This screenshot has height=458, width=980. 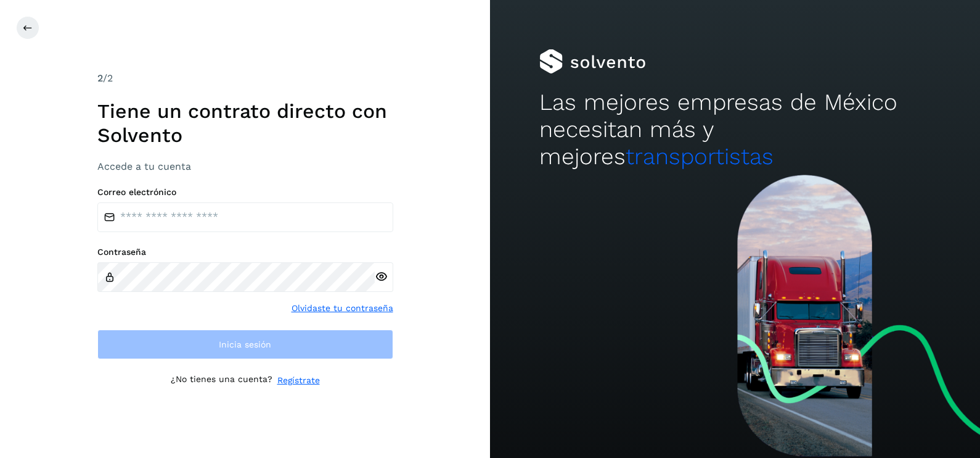 What do you see at coordinates (221, 380) in the screenshot?
I see `p: ¿No tienes una cuenta?` at bounding box center [221, 380].